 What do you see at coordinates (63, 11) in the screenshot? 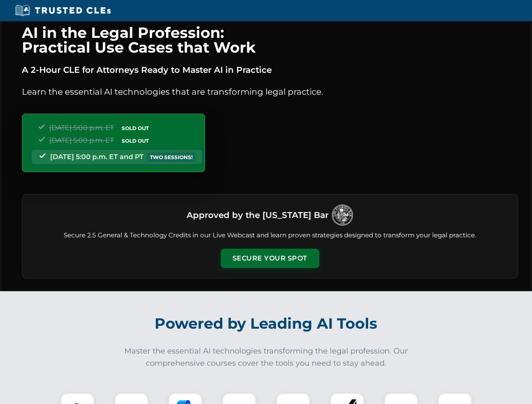
I see `img: Trusted CLEs` at bounding box center [63, 11].